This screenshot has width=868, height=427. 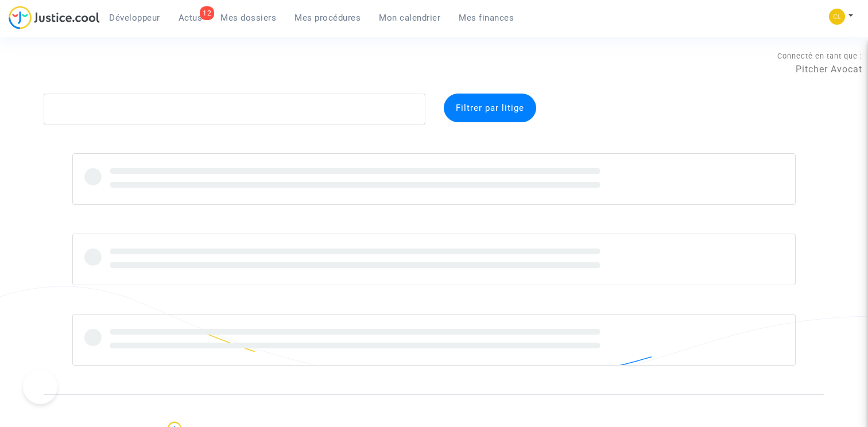 I want to click on span: Mes dossiers, so click(x=248, y=18).